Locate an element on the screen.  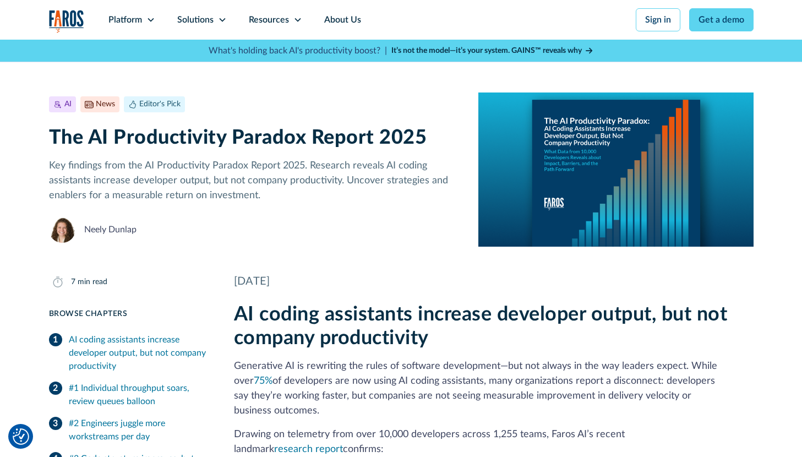
a: #1 Individual throughput soars, review queues balloon is located at coordinates (128, 395).